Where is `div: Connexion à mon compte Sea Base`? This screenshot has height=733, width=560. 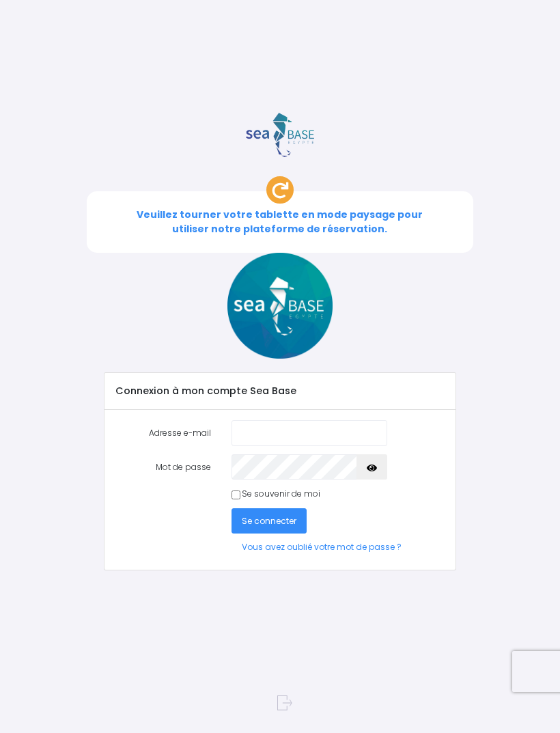
div: Connexion à mon compte Sea Base is located at coordinates (280, 391).